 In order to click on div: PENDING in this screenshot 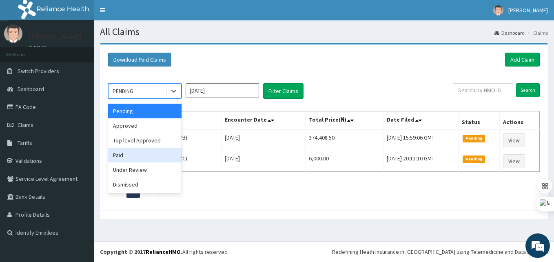, I will do `click(123, 91)`.